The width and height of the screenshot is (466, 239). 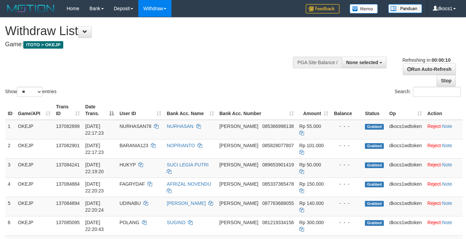 What do you see at coordinates (428, 92) in the screenshot?
I see `label: Search:` at bounding box center [428, 92].